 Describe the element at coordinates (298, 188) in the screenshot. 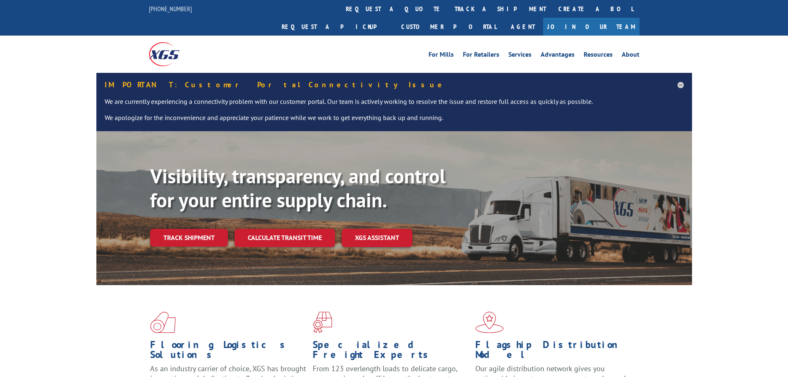

I see `b: Visibility, transparency, and control for your entire supply chain.` at that location.